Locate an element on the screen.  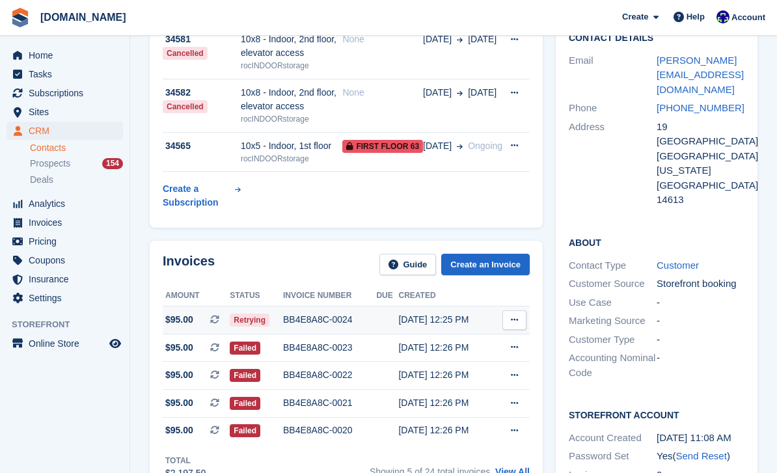
div: BB4E8A8C-0022 is located at coordinates (329, 375).